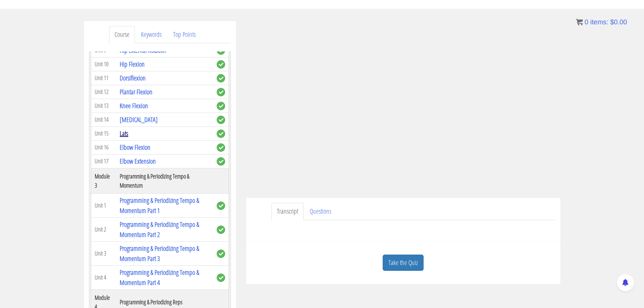  I want to click on th: Module 3, so click(103, 181).